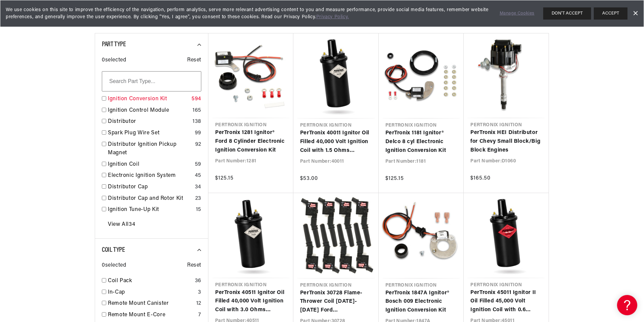 Image resolution: width=644 pixels, height=322 pixels. Describe the element at coordinates (196, 122) in the screenshot. I see `div: 138` at that location.